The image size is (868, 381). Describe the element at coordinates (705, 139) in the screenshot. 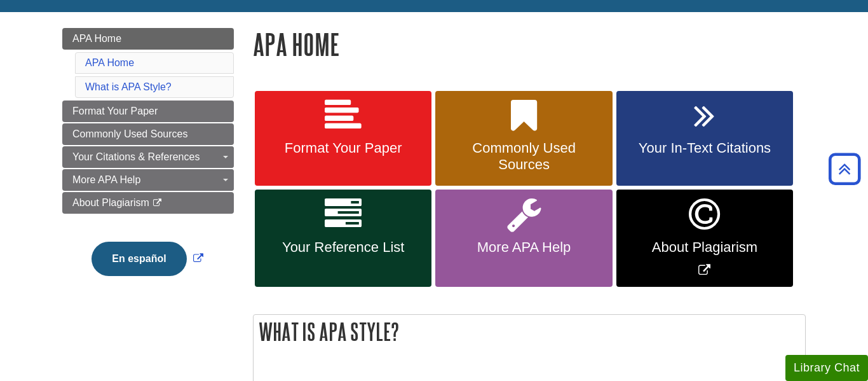

I see `a: Your In-Text Citations` at that location.